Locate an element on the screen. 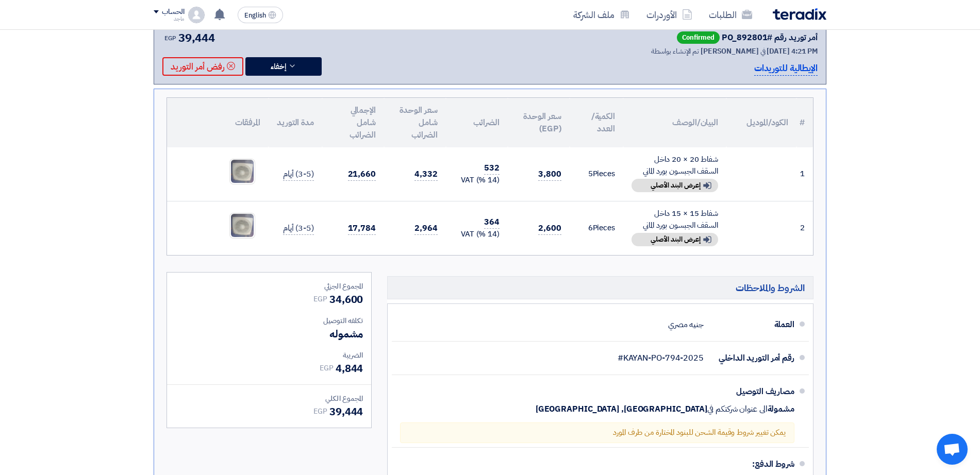  img: ___1756369232198.jpg is located at coordinates (242, 225).